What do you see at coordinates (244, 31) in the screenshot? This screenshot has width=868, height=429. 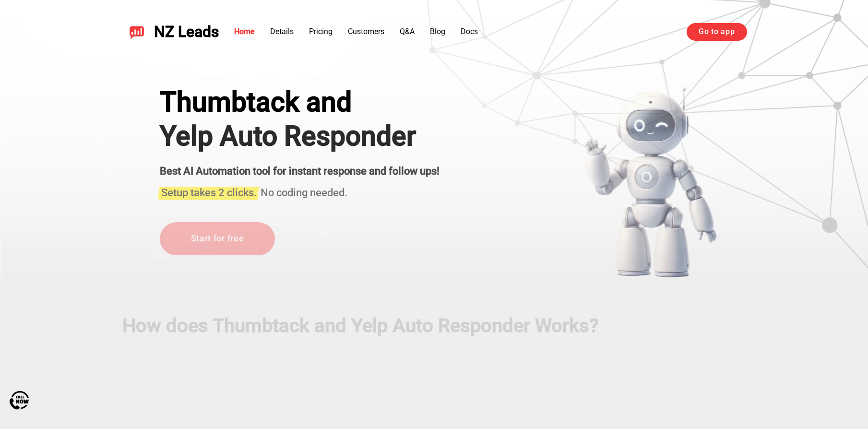 I see `a: Home` at bounding box center [244, 31].